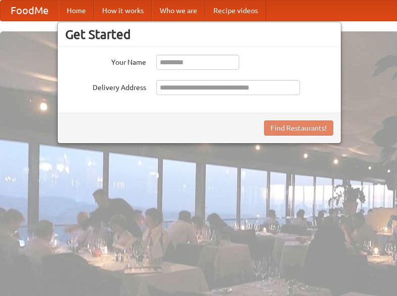 This screenshot has height=296, width=397. I want to click on a: Who we are, so click(178, 11).